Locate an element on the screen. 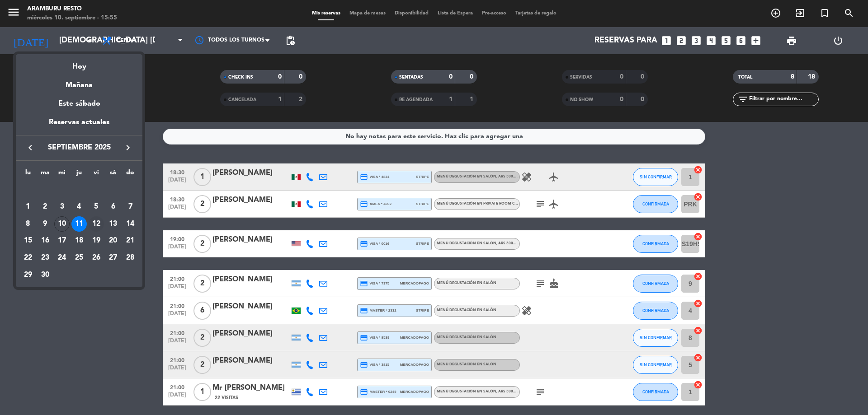  div: 27 is located at coordinates (113, 258).